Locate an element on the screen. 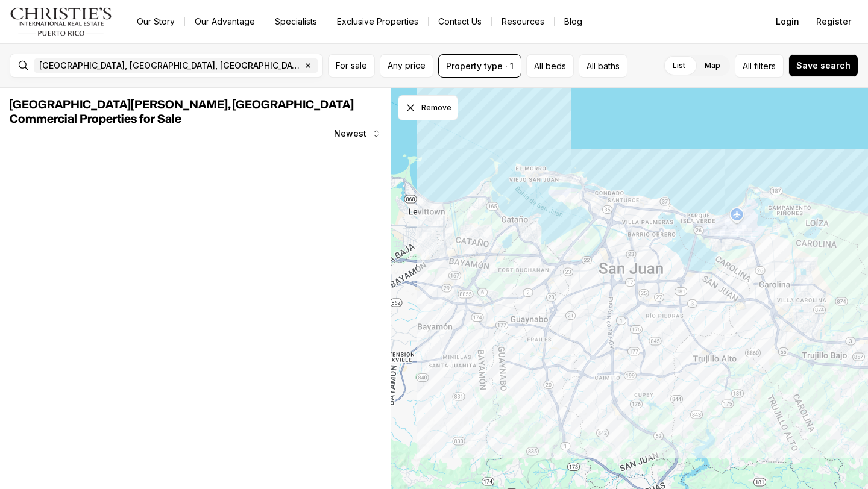 This screenshot has width=868, height=489. button: Property type · 1 is located at coordinates (480, 65).